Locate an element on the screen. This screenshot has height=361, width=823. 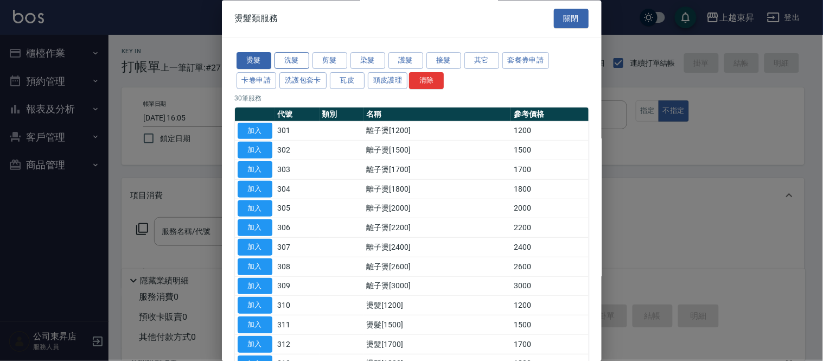
td: 308 is located at coordinates (297, 267).